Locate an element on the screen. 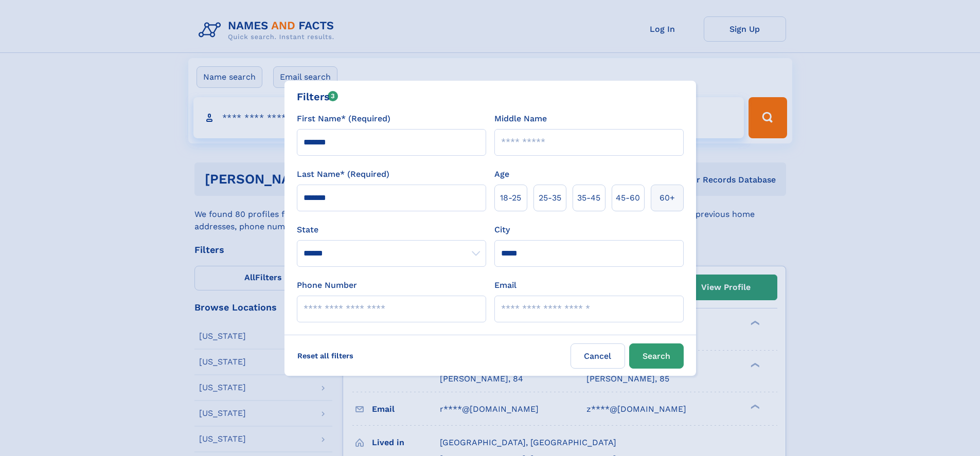 The width and height of the screenshot is (980, 456). div: Filters is located at coordinates (318, 97).